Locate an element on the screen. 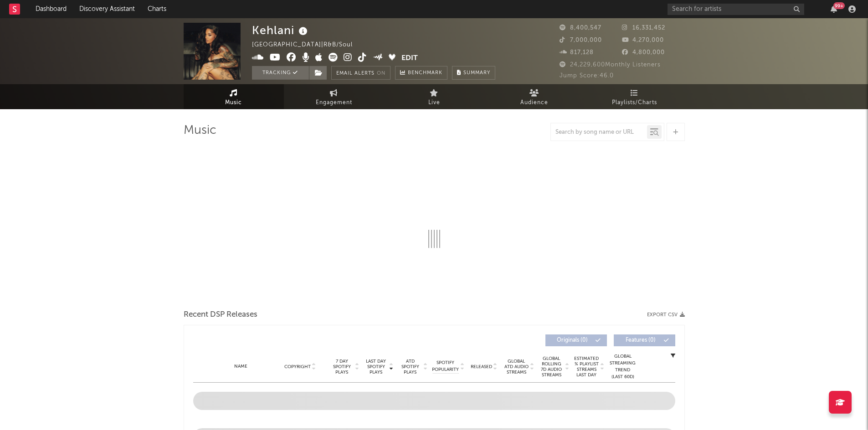  span: Copyright is located at coordinates (297, 367).